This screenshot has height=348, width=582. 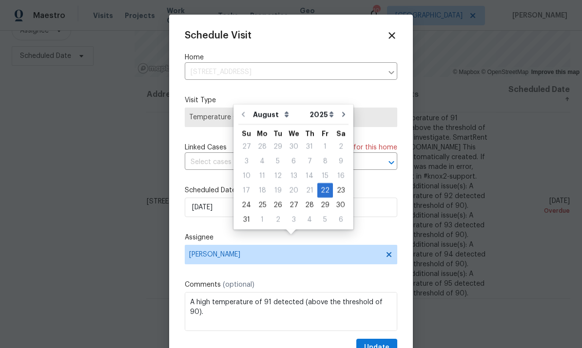 I want to click on div: 15, so click(x=325, y=176).